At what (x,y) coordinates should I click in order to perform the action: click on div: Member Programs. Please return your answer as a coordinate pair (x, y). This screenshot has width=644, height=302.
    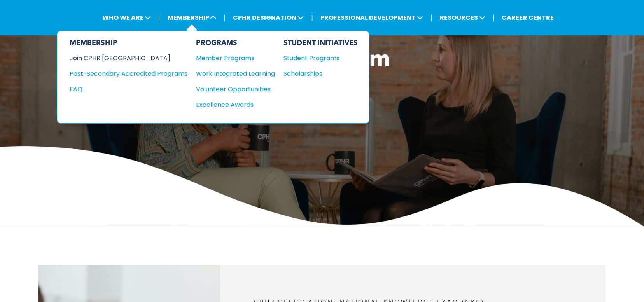
    Looking at the image, I should click on (231, 58).